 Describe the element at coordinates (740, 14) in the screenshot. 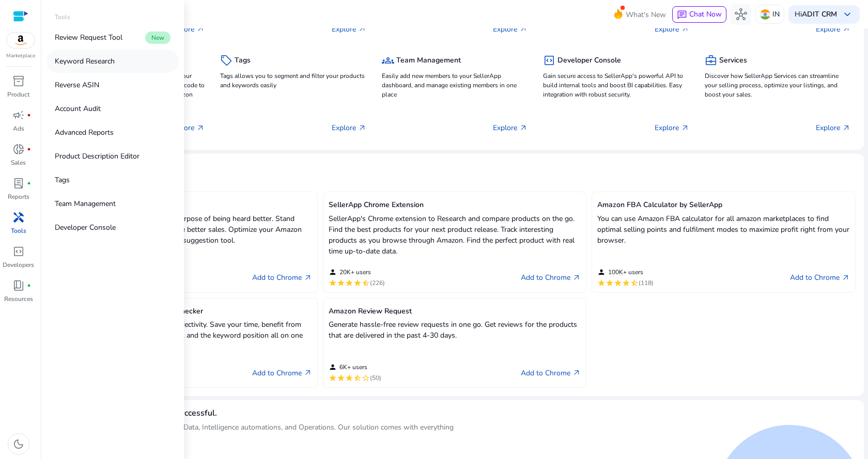

I see `span: hub` at that location.